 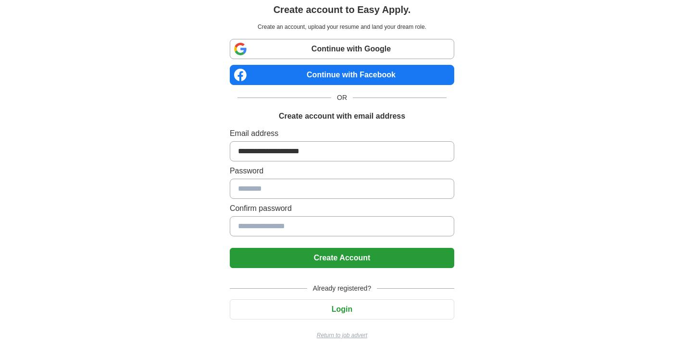 I want to click on label: Password, so click(x=342, y=171).